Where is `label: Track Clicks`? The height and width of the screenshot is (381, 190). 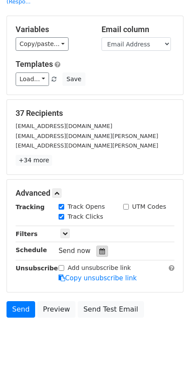
label: Track Clicks is located at coordinates (85, 216).